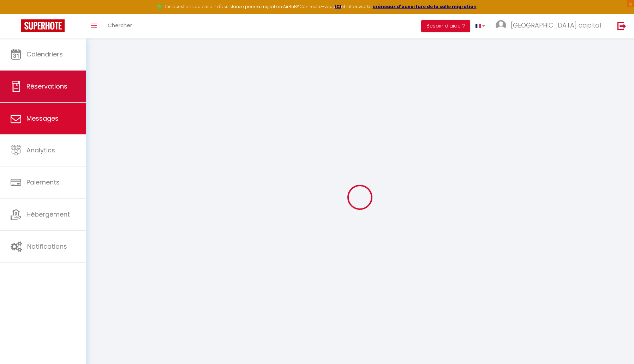 This screenshot has width=634, height=364. I want to click on img: Super Booking, so click(42, 25).